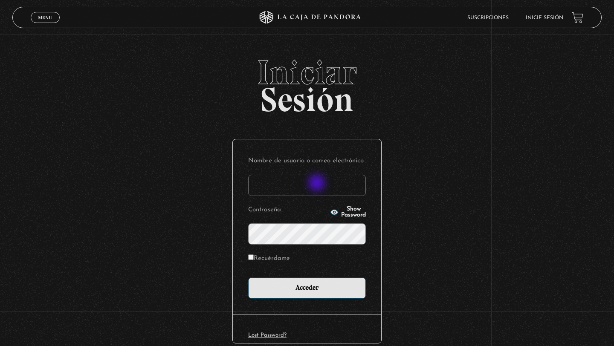  Describe the element at coordinates (251, 257) in the screenshot. I see `input: Recuérdame` at that location.